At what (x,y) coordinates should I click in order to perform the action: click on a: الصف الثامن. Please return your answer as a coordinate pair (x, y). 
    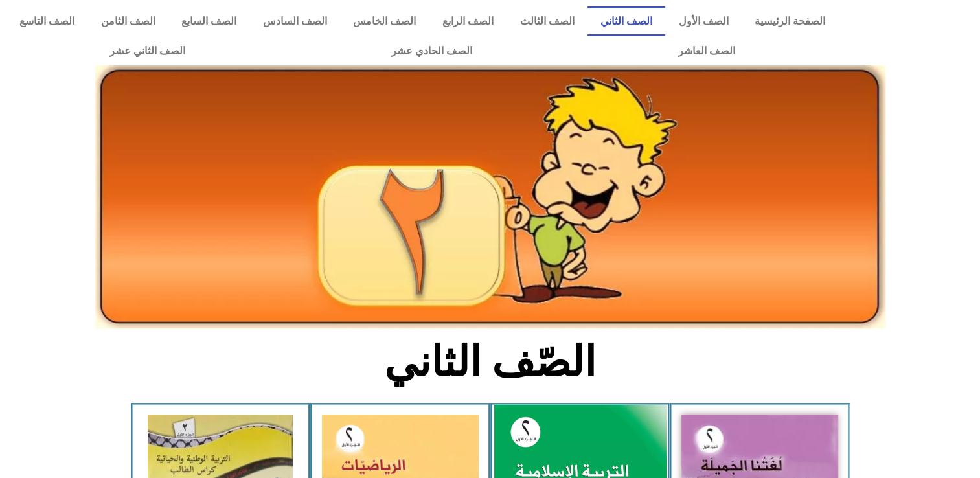
    Looking at the image, I should click on (128, 21).